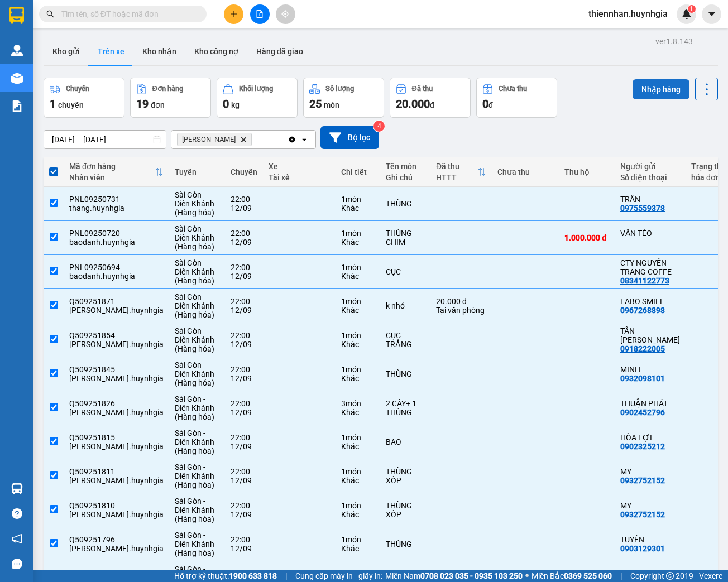 This screenshot has height=582, width=728. I want to click on div: hóa đơn, so click(710, 178).